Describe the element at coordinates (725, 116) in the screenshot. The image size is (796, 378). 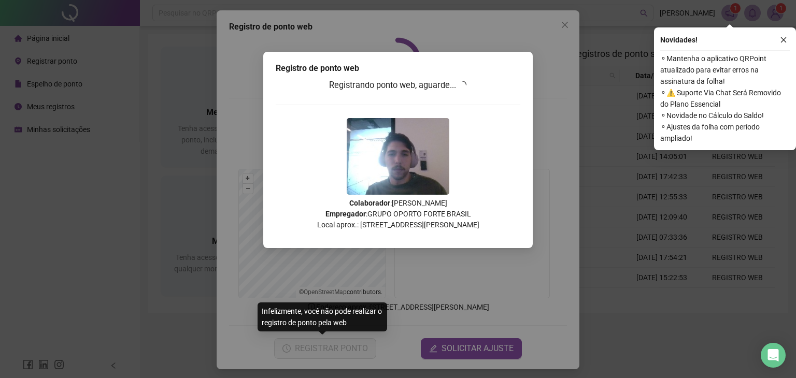
I see `span: ⚬ Novidade no Cálculo do Saldo!` at that location.